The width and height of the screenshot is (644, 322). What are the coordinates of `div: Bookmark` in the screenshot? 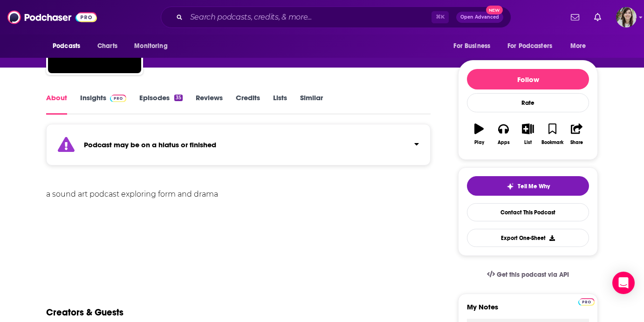 It's located at (552, 143).